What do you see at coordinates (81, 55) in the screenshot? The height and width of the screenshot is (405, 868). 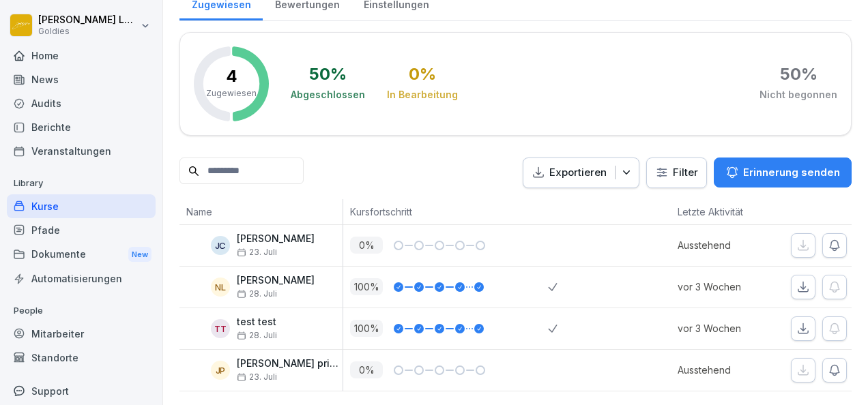 I see `div: Home` at bounding box center [81, 55].